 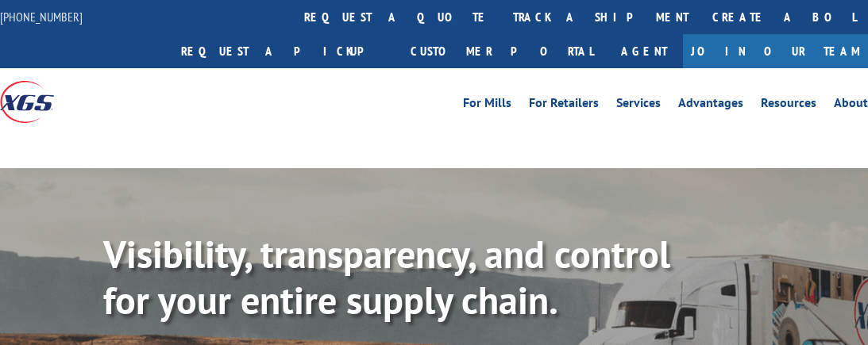 What do you see at coordinates (644, 51) in the screenshot?
I see `a: Agent` at bounding box center [644, 51].